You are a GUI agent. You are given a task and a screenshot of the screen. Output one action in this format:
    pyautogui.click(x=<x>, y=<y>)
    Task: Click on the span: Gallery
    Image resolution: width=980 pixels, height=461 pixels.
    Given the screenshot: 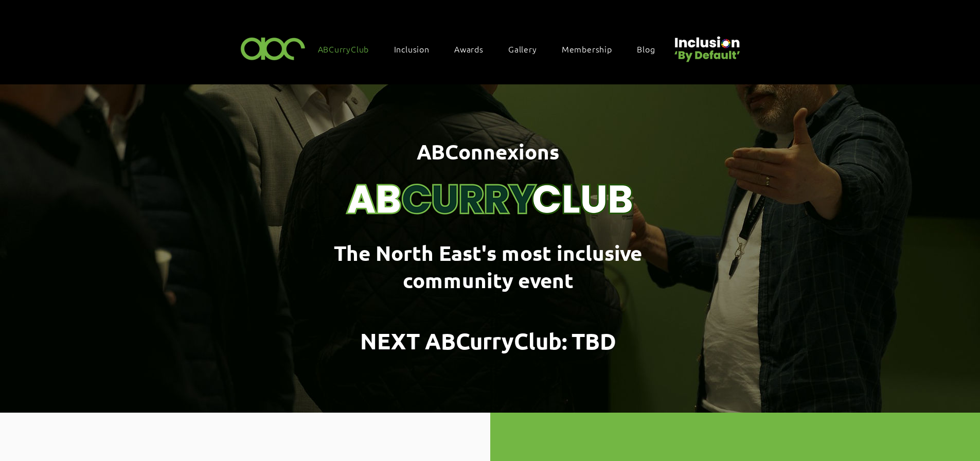 What is the action you would take?
    pyautogui.click(x=523, y=49)
    